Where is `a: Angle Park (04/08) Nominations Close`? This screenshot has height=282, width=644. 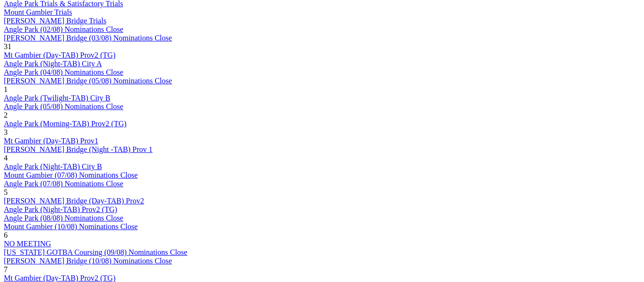 a: Angle Park (04/08) Nominations Close is located at coordinates (64, 72).